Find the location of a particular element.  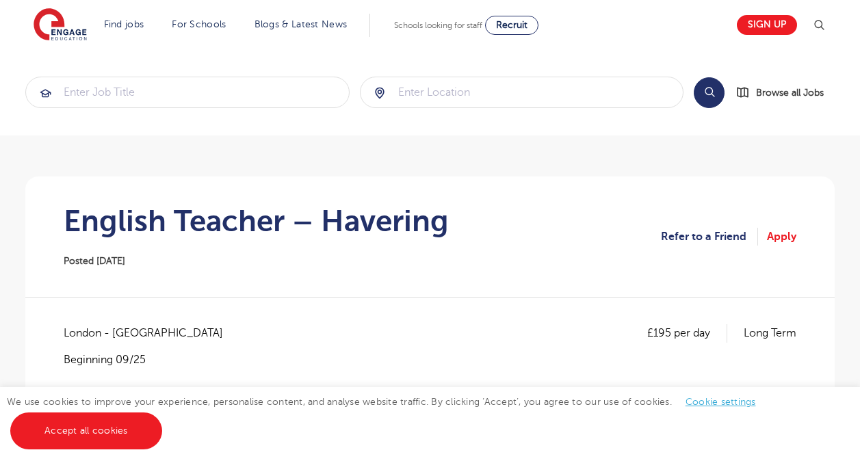

a: Sign up is located at coordinates (767, 25).